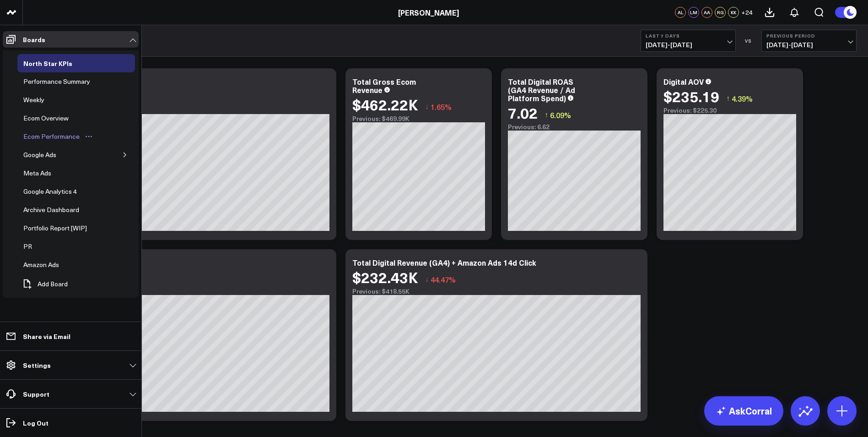 The width and height of the screenshot is (868, 437). I want to click on div: Ecom Overview, so click(46, 118).